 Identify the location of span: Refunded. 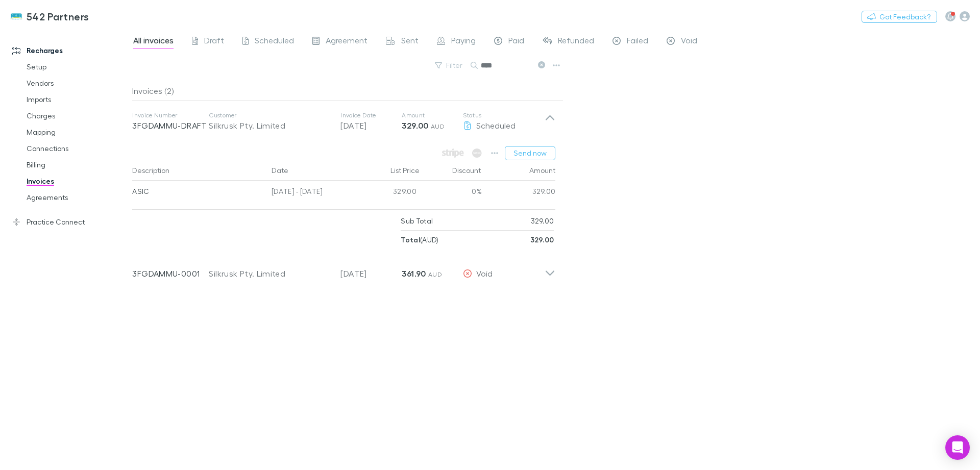
(576, 42).